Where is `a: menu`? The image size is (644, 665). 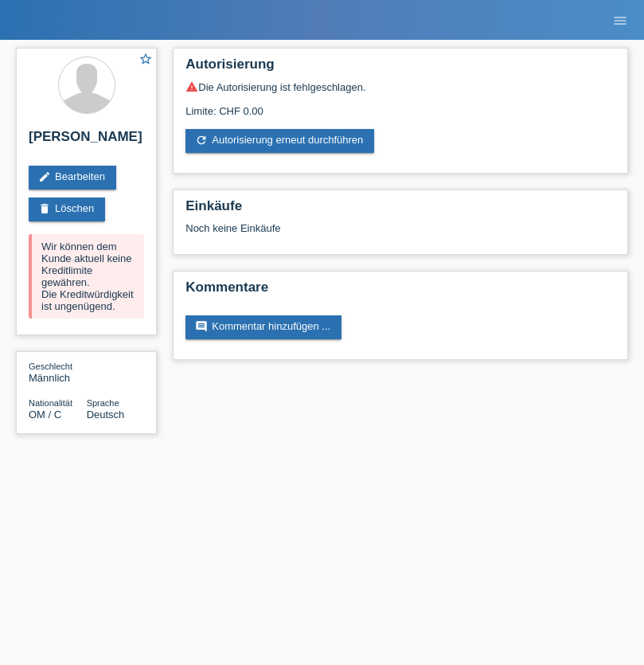
a: menu is located at coordinates (620, 20).